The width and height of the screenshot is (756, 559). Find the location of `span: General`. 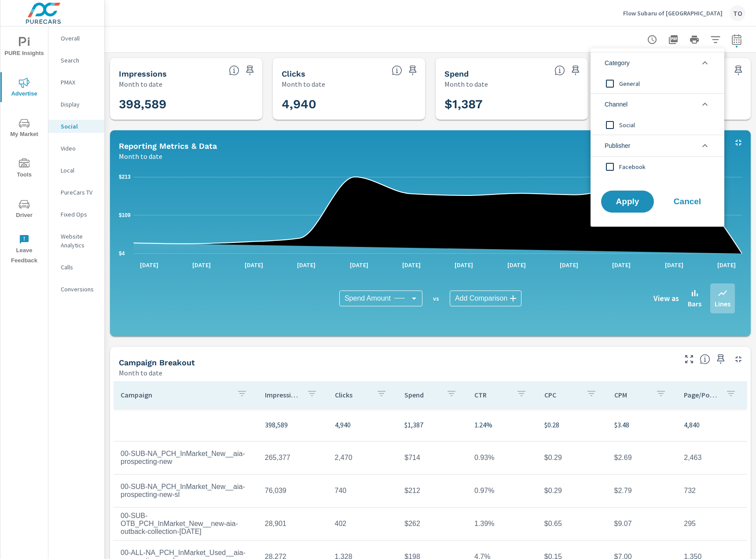

span: General is located at coordinates (667, 84).